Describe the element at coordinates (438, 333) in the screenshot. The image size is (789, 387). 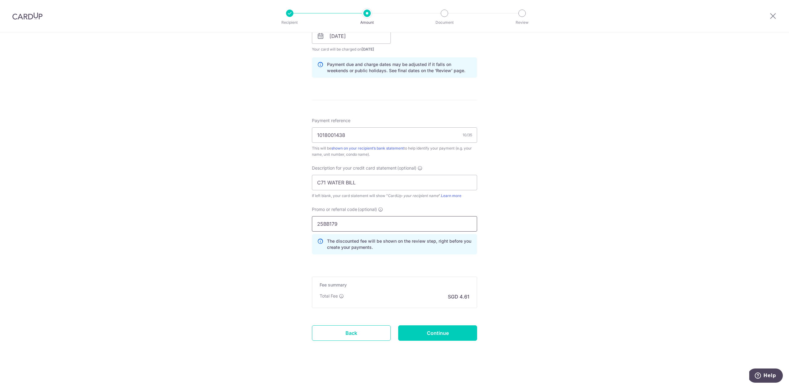
I see `input: Continue` at that location.